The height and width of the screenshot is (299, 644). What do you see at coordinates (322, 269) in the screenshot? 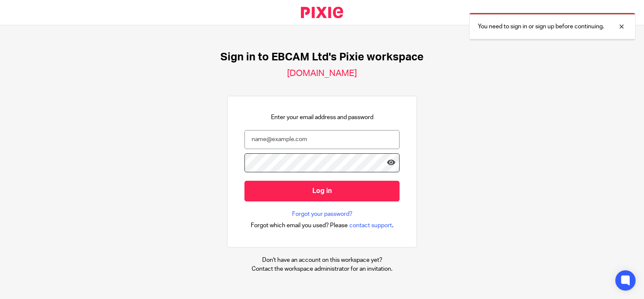
I see `p: Contact the workspace administrator for an invitation.` at bounding box center [322, 269].